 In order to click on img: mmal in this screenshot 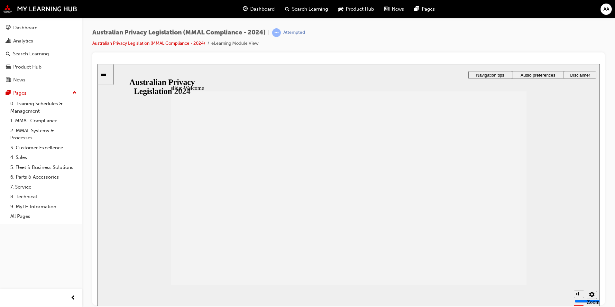, I will do `click(40, 9)`.